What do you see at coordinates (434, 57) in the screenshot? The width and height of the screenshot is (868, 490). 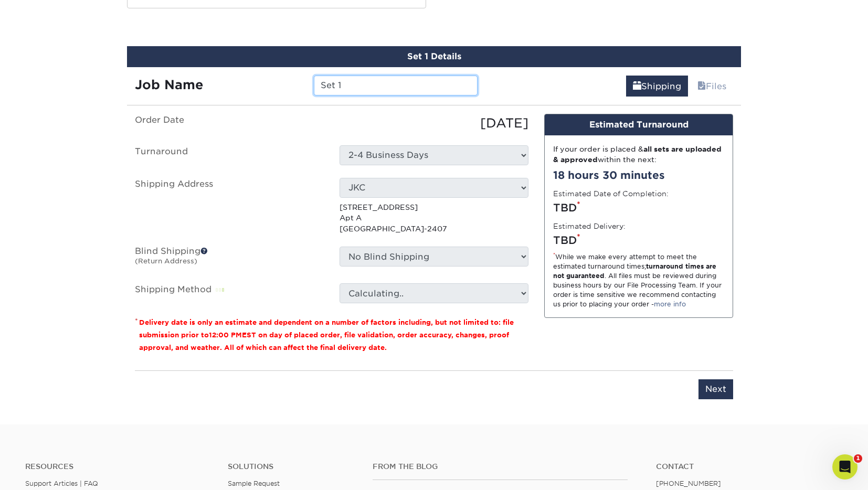 I see `div: Set 1 Details` at bounding box center [434, 57].